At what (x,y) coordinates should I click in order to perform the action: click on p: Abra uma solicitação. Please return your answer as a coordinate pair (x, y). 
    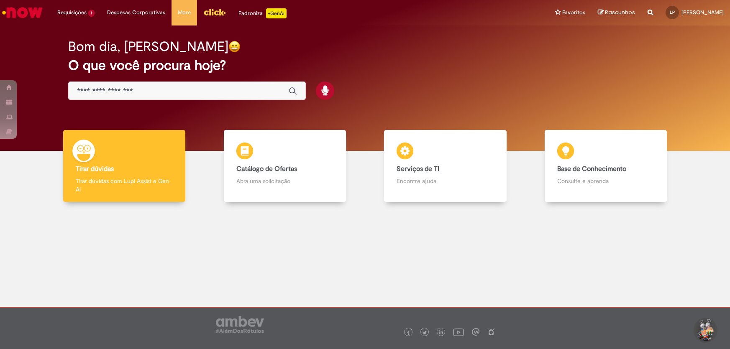
    Looking at the image, I should click on (285, 181).